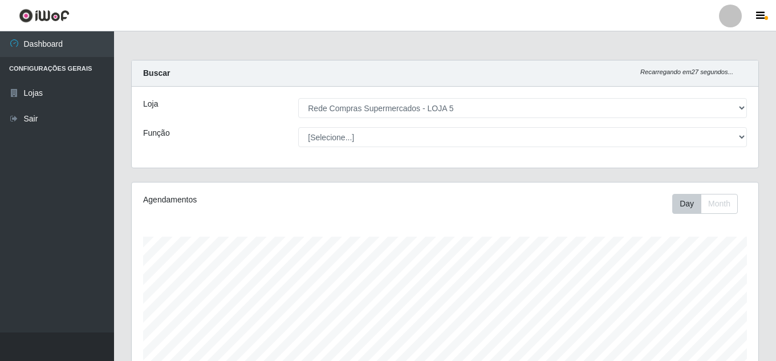 The width and height of the screenshot is (776, 361). What do you see at coordinates (264, 200) in the screenshot?
I see `div: Agendamentos` at bounding box center [264, 200].